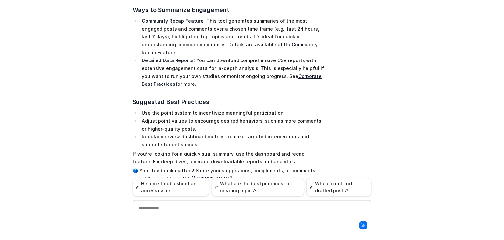  What do you see at coordinates (229, 10) in the screenshot?
I see `h3: Ways to Summarize Engagement` at bounding box center [229, 10].